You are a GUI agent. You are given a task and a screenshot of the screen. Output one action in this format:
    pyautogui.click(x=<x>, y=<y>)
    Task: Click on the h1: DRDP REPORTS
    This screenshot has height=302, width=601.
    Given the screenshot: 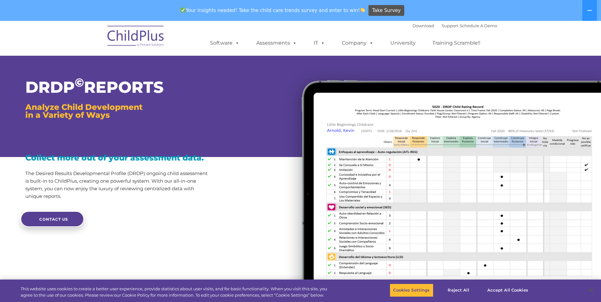 What is the action you would take?
    pyautogui.click(x=118, y=87)
    